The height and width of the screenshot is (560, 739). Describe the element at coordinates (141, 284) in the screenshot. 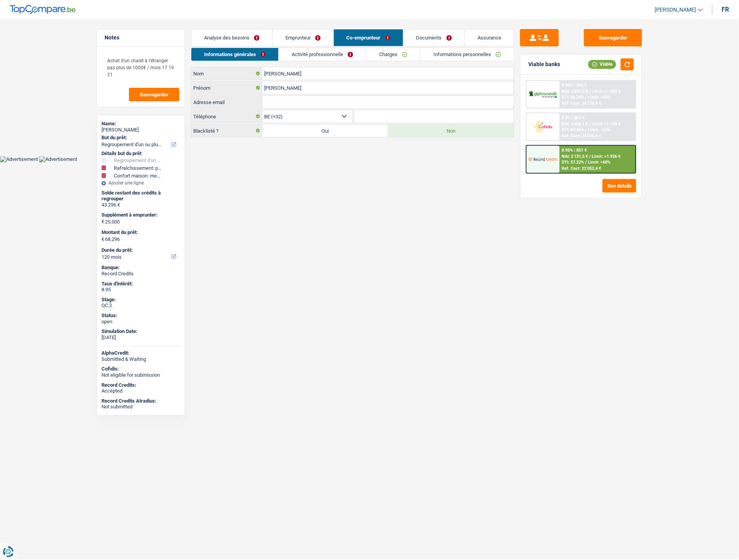

I see `div: Taux d'intérêt:` at that location.